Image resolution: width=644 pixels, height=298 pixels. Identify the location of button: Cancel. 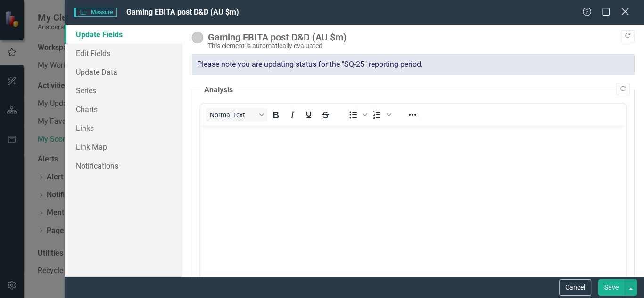
(575, 287).